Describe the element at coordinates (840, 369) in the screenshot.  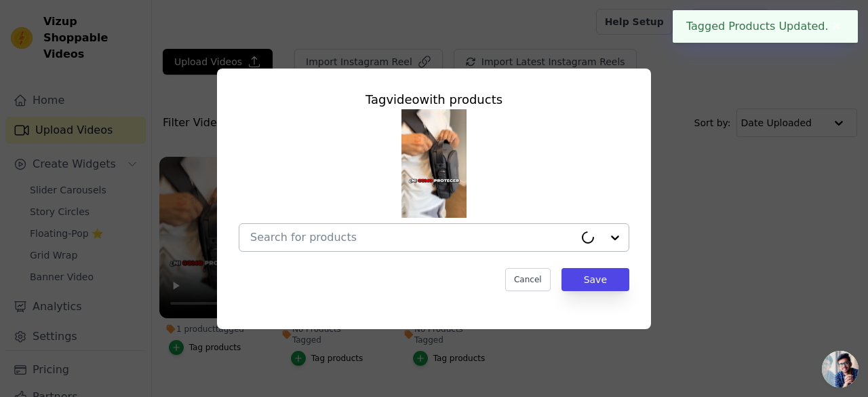
I see `a: Chat abierto` at that location.